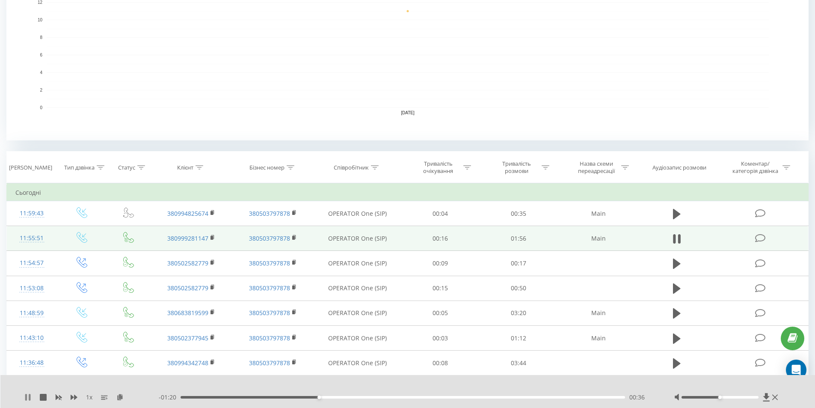  What do you see at coordinates (32, 213) in the screenshot?
I see `div: 11:59:43` at bounding box center [32, 213].